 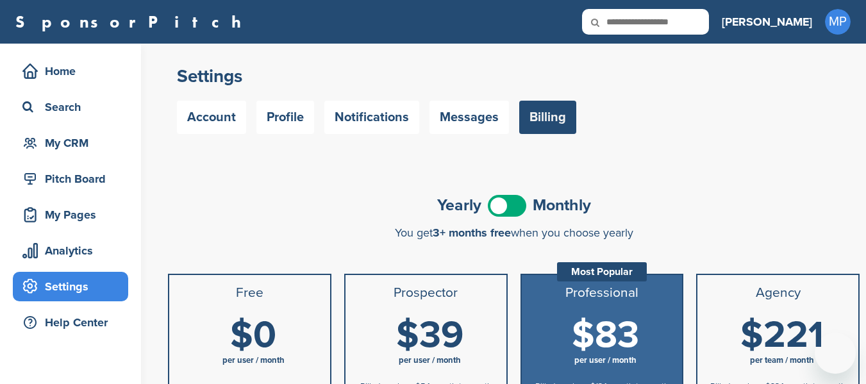 What do you see at coordinates (70, 322) in the screenshot?
I see `a: Help Center` at bounding box center [70, 322].